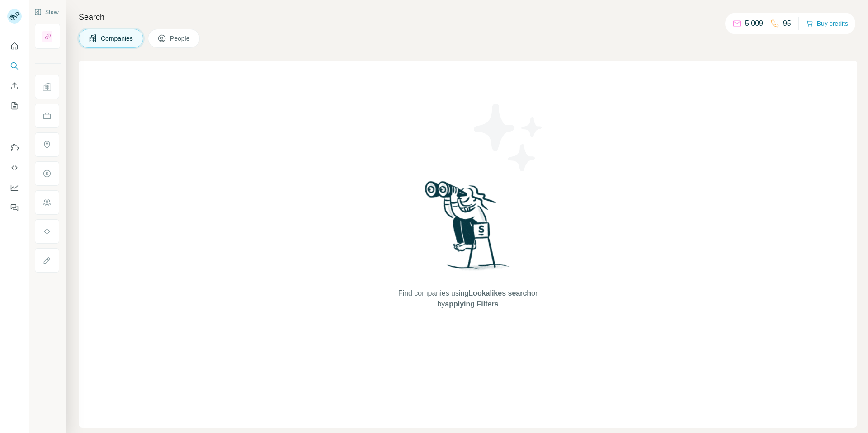  I want to click on span: Companies, so click(117, 38).